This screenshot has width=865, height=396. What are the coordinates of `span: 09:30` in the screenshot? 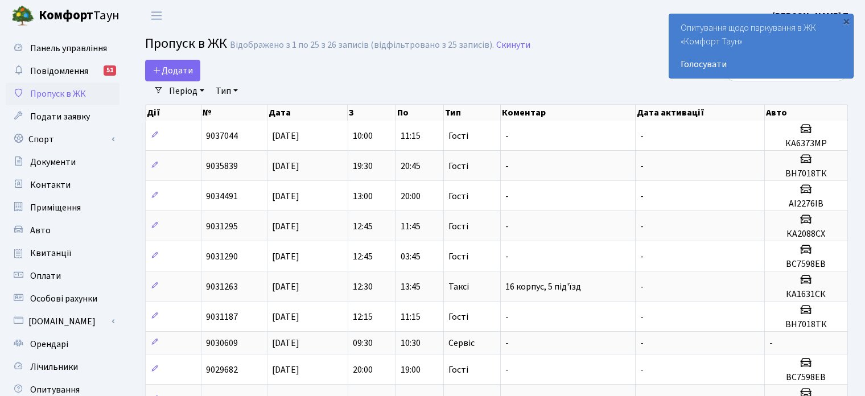 It's located at (363, 343).